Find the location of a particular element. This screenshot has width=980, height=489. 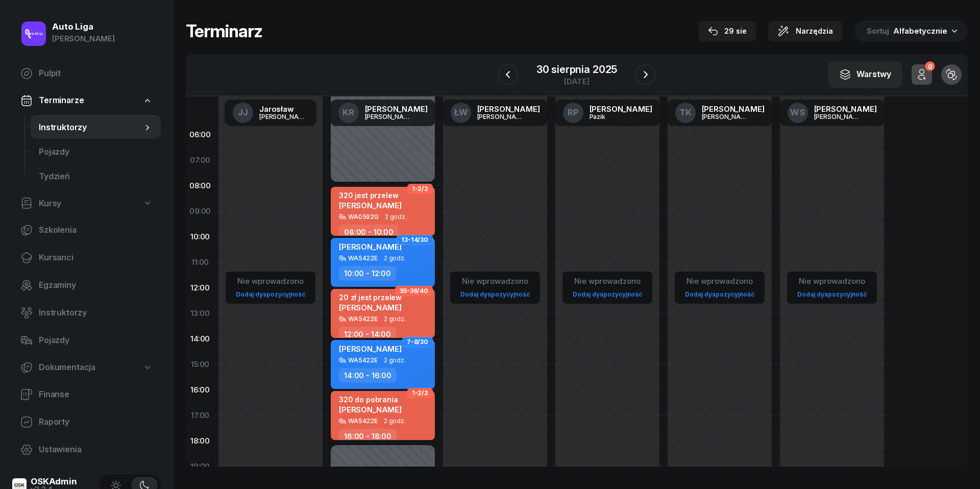

a: Finanse is located at coordinates (87, 395).